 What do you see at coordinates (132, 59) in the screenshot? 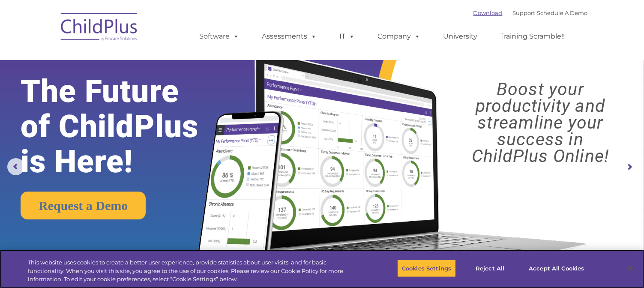
I see `span: Last name` at bounding box center [132, 59].